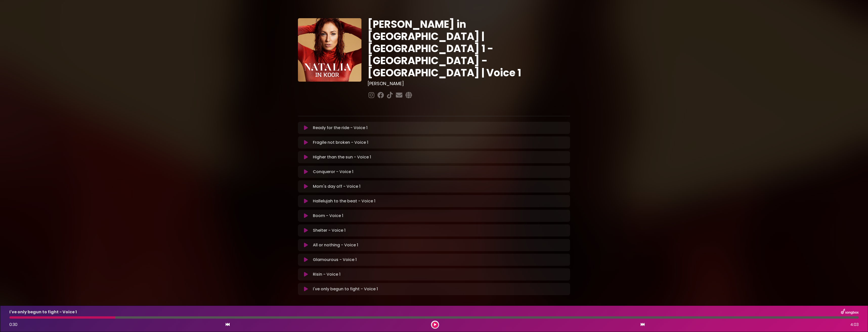  What do you see at coordinates (329, 230) in the screenshot?
I see `p: Shelter - Voice 1` at bounding box center [329, 230].